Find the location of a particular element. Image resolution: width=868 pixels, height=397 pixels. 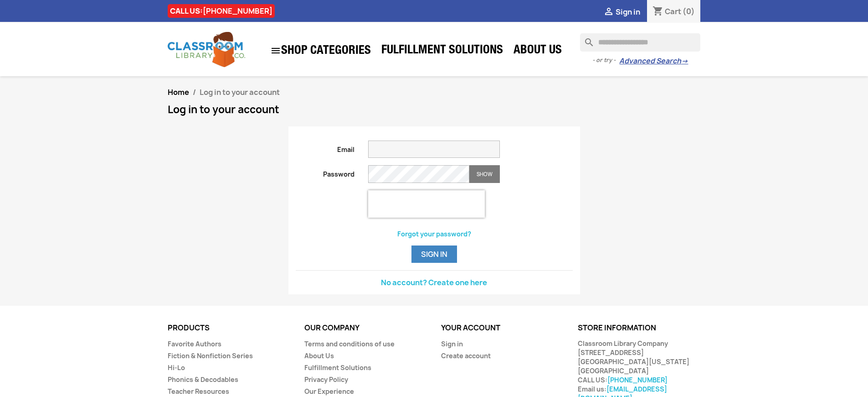

p: Our company is located at coordinates (366, 328).